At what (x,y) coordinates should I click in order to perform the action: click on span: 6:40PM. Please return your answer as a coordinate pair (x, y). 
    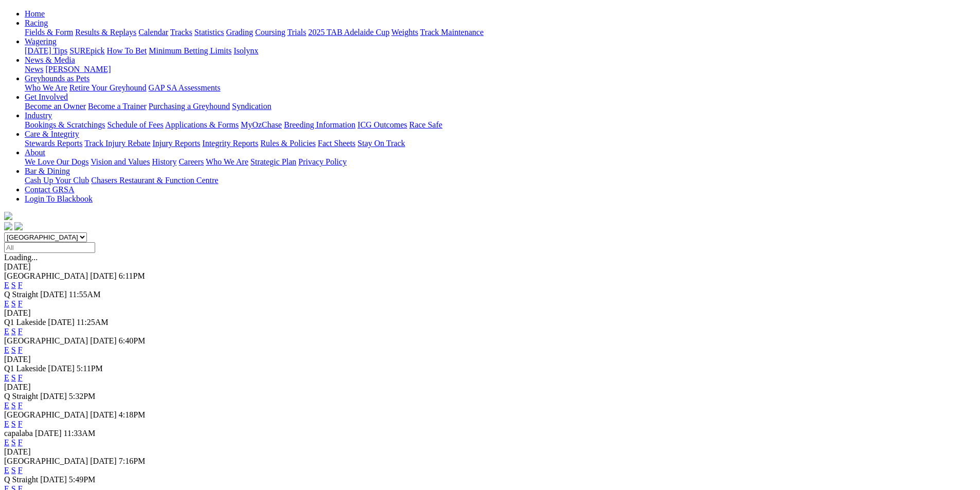
    Looking at the image, I should click on (132, 341).